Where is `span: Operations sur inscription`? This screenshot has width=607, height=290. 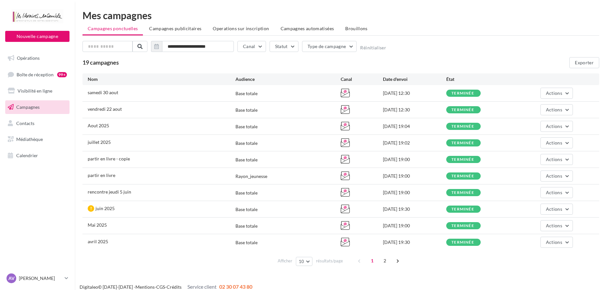 span: Operations sur inscription is located at coordinates (241, 28).